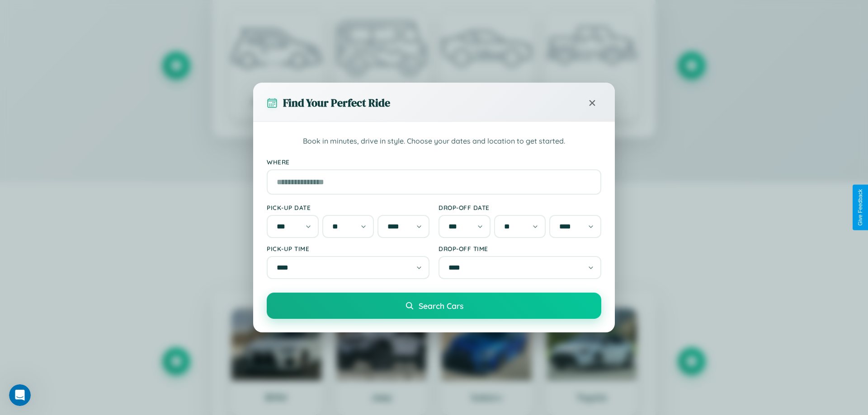  Describe the element at coordinates (348, 208) in the screenshot. I see `label: Pick-up Date` at that location.